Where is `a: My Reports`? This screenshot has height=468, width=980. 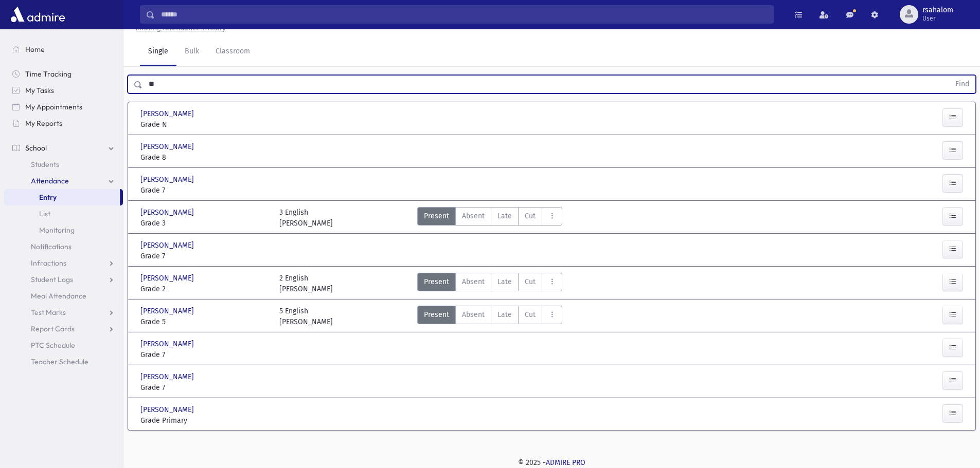 a: My Reports is located at coordinates (63, 123).